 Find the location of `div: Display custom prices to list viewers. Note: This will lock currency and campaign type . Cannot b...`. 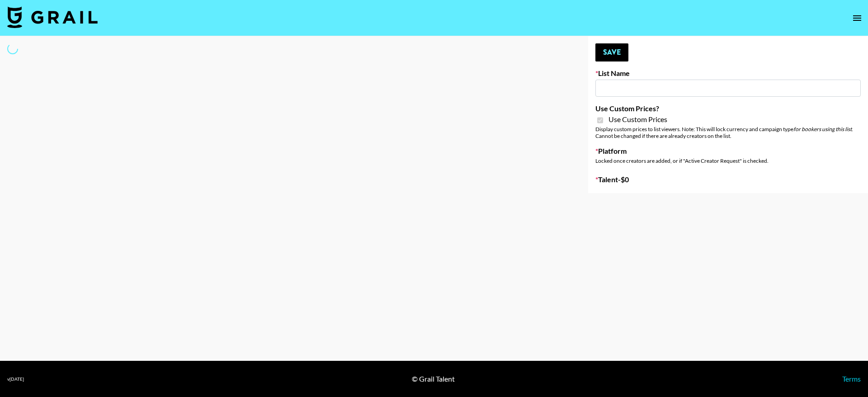

div: Display custom prices to list viewers. Note: This will lock currency and campaign type . Cannot b... is located at coordinates (727, 132).